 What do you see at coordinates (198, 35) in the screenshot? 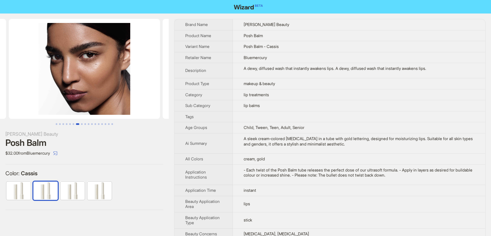
I see `span: Product Name` at bounding box center [198, 35].